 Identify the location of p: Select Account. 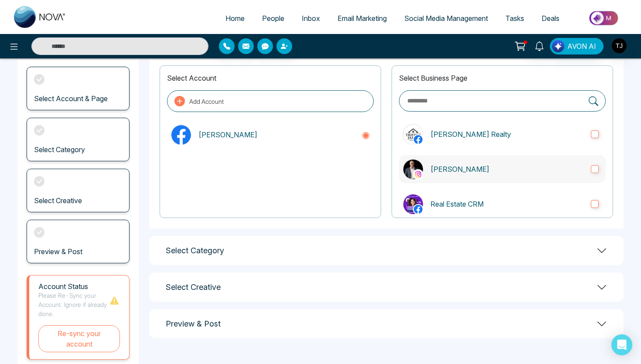
(270, 78).